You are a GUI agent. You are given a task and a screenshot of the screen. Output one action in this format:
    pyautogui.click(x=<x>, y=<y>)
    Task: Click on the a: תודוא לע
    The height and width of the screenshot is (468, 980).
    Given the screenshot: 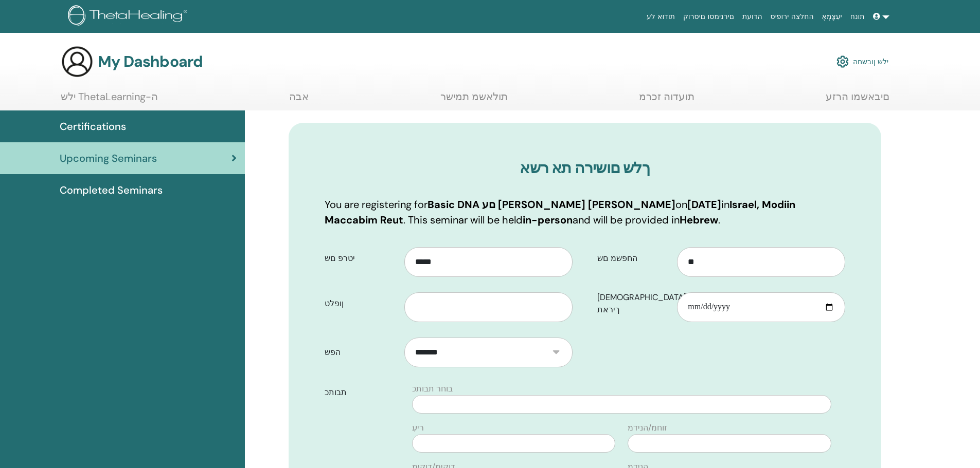 What is the action you would take?
    pyautogui.click(x=660, y=17)
    